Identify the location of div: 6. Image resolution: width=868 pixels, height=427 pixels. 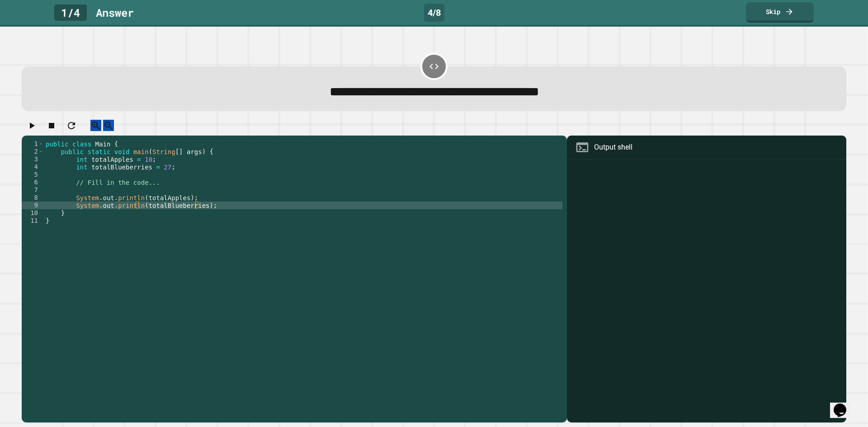
(32, 182).